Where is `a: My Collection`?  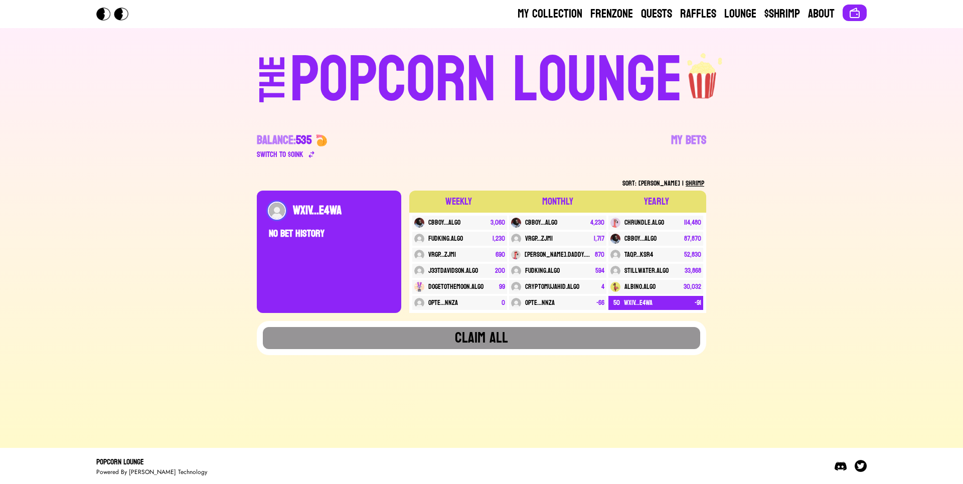
a: My Collection is located at coordinates (550, 14).